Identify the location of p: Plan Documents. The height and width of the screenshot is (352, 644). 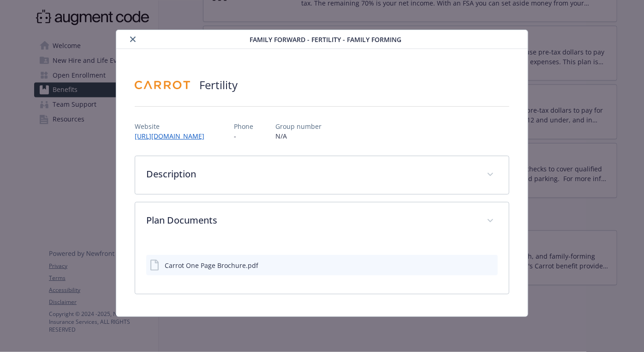
(310, 220).